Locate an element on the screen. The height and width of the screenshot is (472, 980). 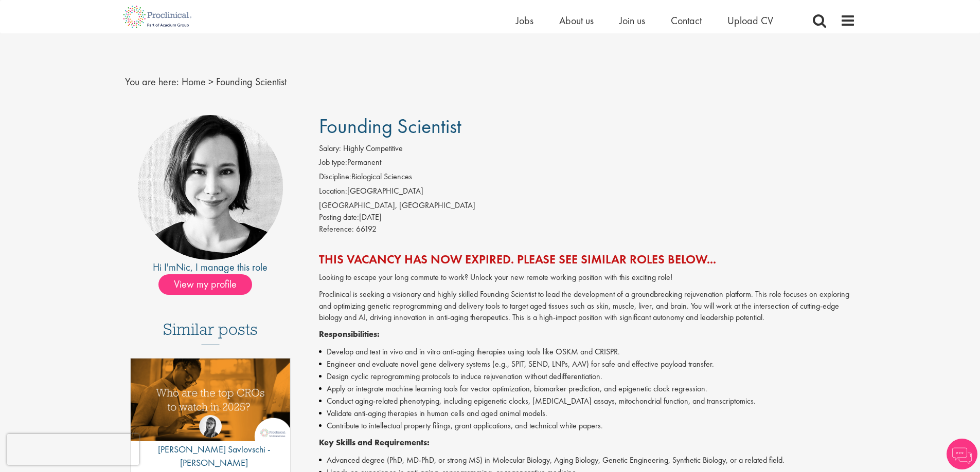
a: Nic is located at coordinates (183, 267).